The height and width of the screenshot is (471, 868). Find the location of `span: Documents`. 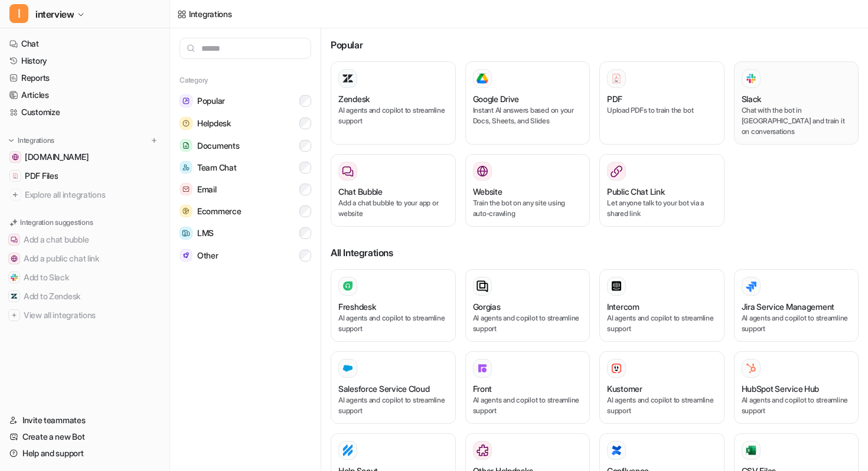

span: Documents is located at coordinates (218, 146).